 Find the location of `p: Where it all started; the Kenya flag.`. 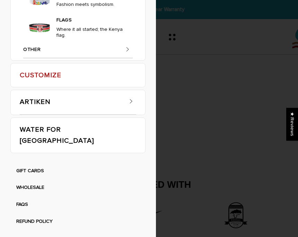

p: Where it all started; the Kenya flag. is located at coordinates (91, 34).